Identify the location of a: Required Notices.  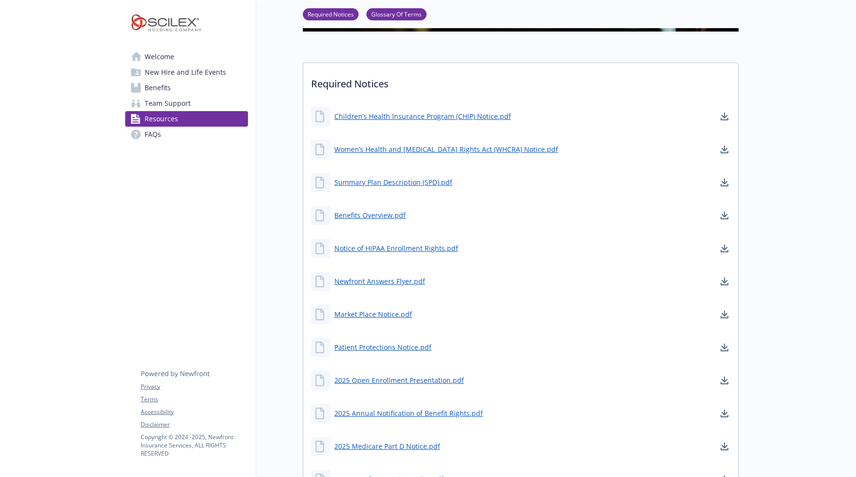
(330, 14).